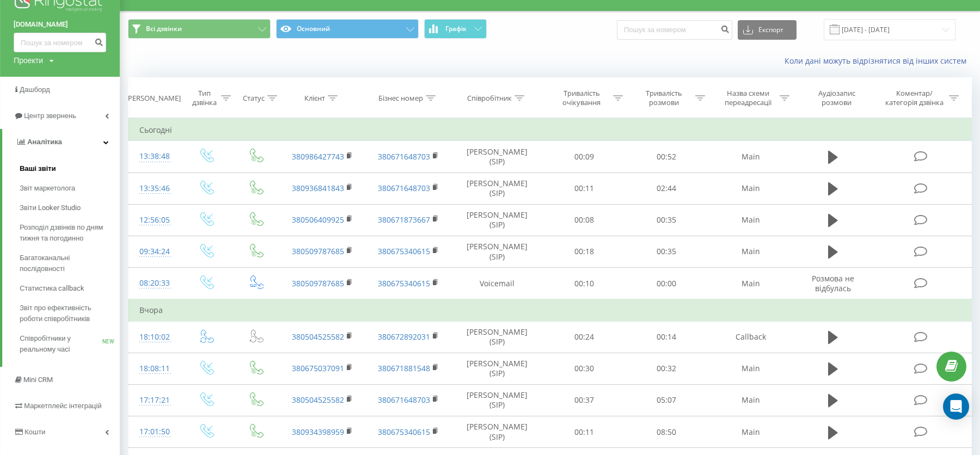  What do you see at coordinates (315, 98) in the screenshot?
I see `div: Клієнт` at bounding box center [315, 98].